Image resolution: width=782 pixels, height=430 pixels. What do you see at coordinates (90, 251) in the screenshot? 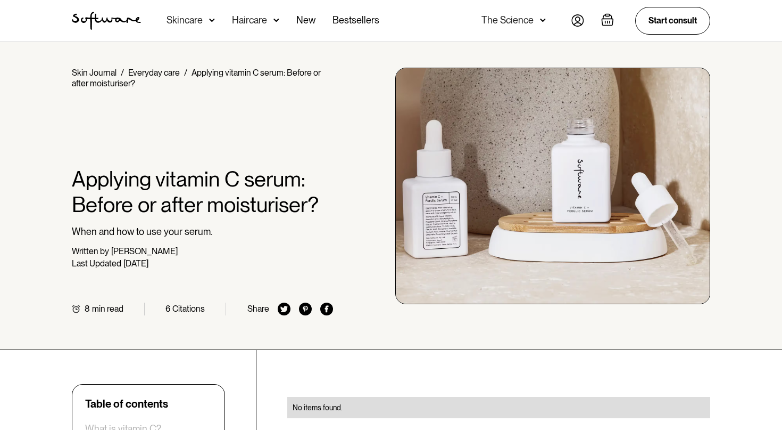
I see `div: Written by` at bounding box center [90, 251].